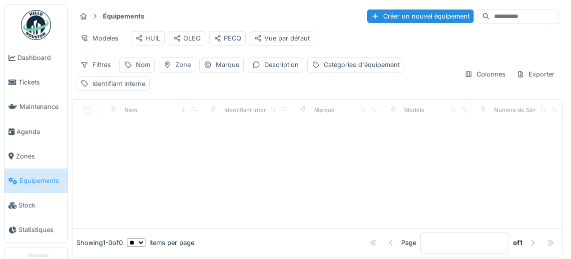  What do you see at coordinates (99, 38) in the screenshot?
I see `div: Modèles` at bounding box center [99, 38].